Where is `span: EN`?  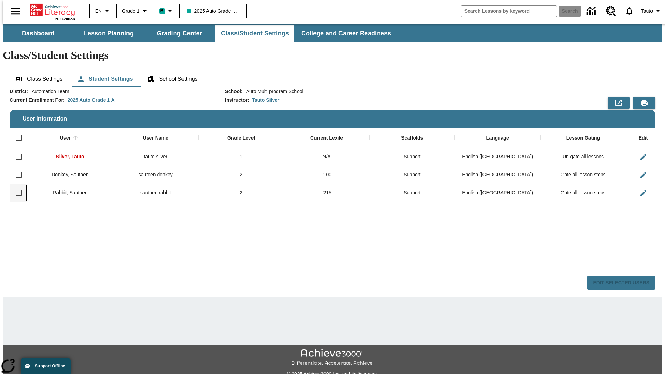
span: EN is located at coordinates (98, 11).